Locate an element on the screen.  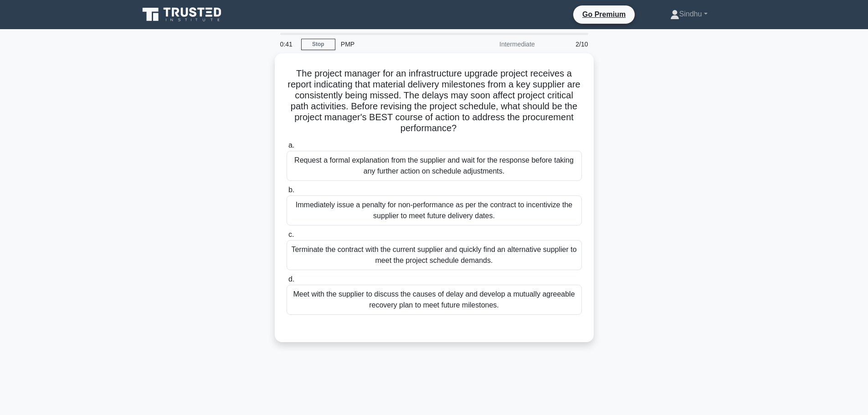
div: Request a formal explanation from the supplier and wait for the response before taking any furthe... is located at coordinates (434, 166).